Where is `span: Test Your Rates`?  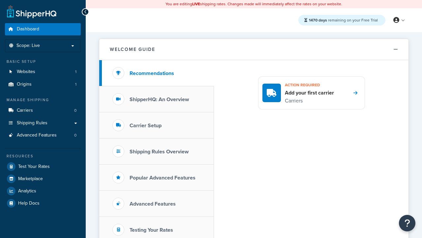 span: Test Your Rates is located at coordinates (34, 166).